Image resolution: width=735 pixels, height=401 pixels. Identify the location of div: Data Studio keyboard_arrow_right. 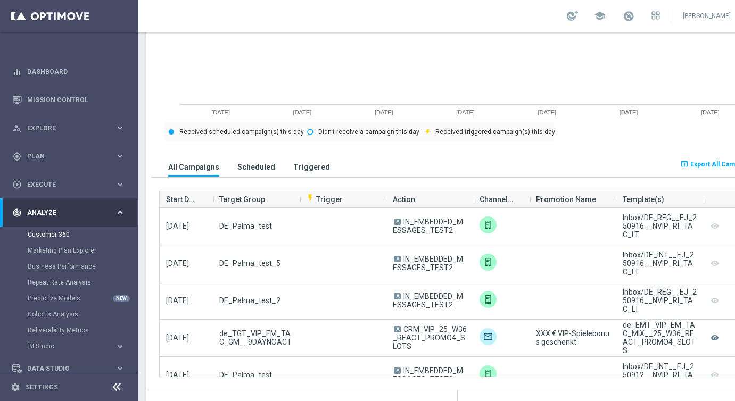
(69, 369).